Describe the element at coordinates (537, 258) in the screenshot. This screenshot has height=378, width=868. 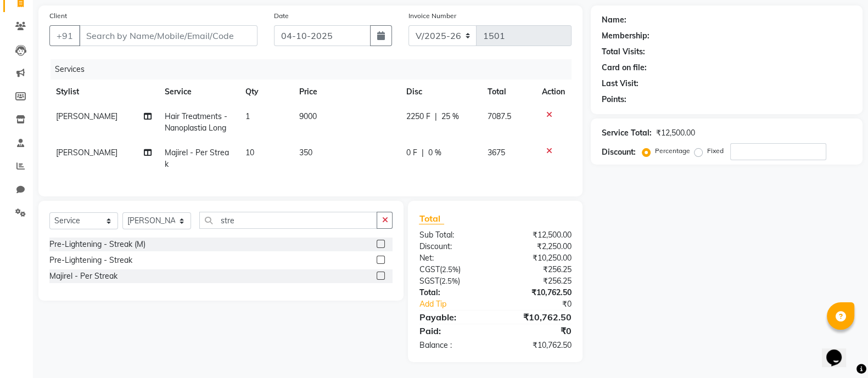
I see `div: ₹10,250.00` at that location.